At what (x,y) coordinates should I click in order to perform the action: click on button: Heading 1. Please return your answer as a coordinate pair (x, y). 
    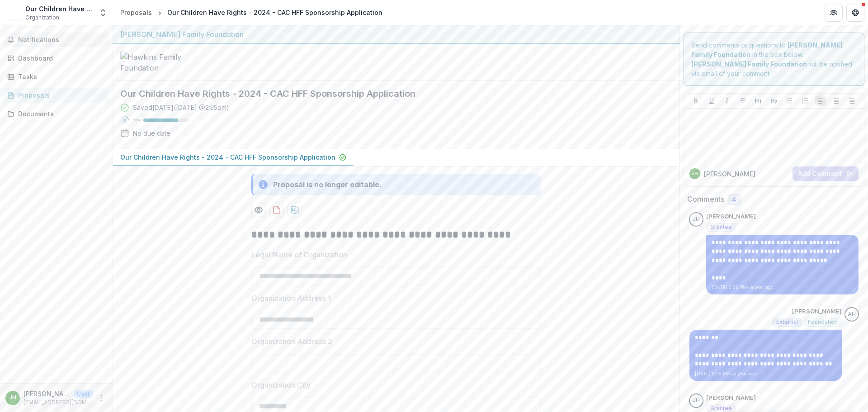
    Looking at the image, I should click on (758, 101).